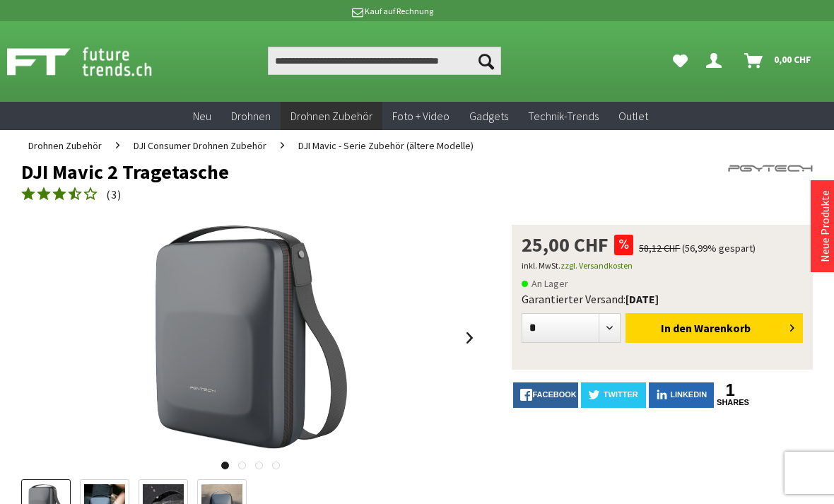 Image resolution: width=834 pixels, height=504 pixels. What do you see at coordinates (731, 390) in the screenshot?
I see `a: 1` at bounding box center [731, 390].